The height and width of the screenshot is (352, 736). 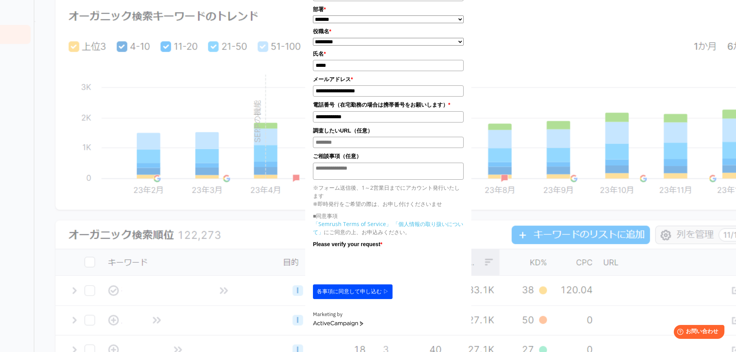 What do you see at coordinates (388, 9) in the screenshot?
I see `label: 部署` at bounding box center [388, 9].